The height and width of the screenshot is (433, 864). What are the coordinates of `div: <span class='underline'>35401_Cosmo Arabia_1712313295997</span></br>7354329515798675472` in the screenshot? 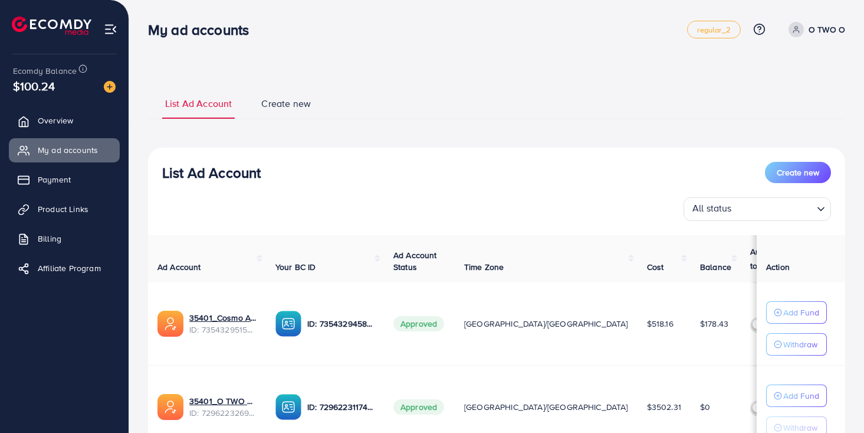 It's located at (223, 323).